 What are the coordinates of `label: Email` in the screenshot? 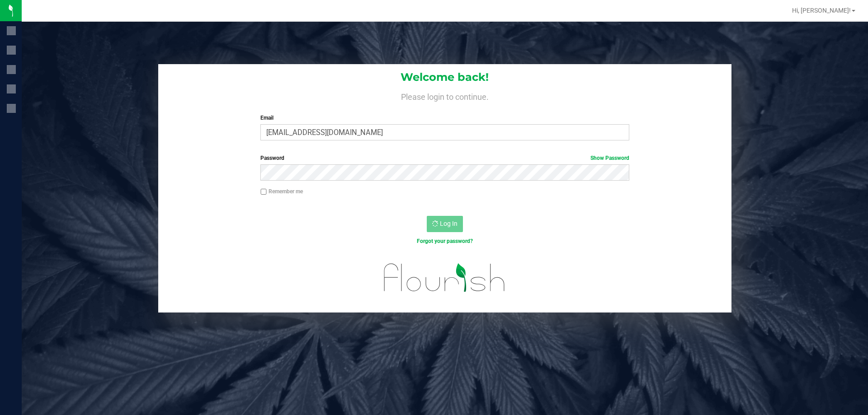 It's located at (444, 118).